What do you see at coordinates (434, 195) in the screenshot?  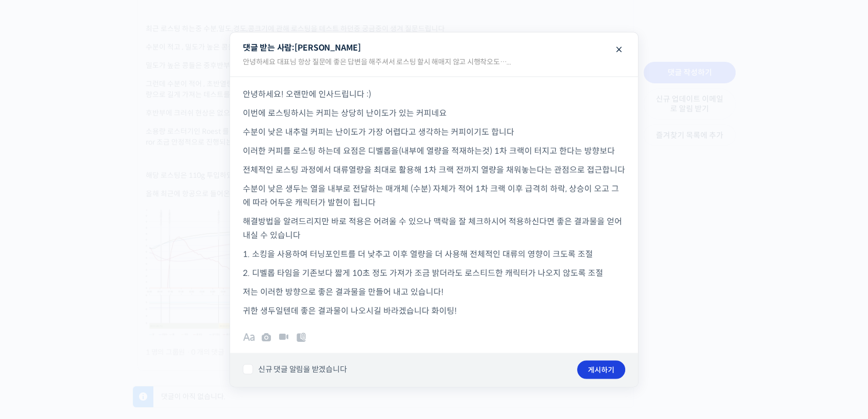 I see `p: 수분이 낮은 생두는 열을 내부로 전달하는 매개체 (수분) 자체가 적어 1차 크랙 이후 급격히 하락, 상승이 오고 그에 따라 어두운 캐릭터가 발현이 됩니다` at bounding box center [434, 195].